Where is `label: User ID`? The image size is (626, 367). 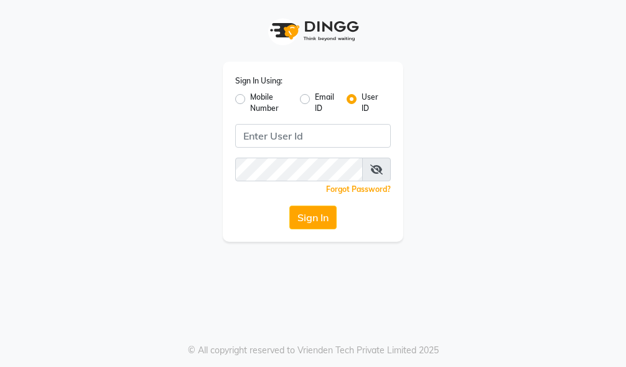
label: User ID is located at coordinates (371, 103).